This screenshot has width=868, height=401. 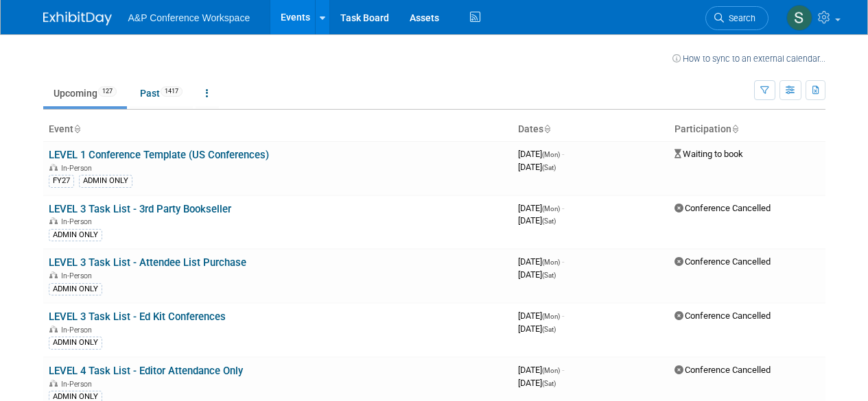 What do you see at coordinates (78, 18) in the screenshot?
I see `img: ExhibitDay` at bounding box center [78, 18].